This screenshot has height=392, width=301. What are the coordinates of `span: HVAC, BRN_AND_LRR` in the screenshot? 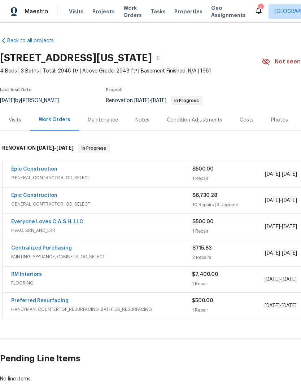 It's located at (102, 231).